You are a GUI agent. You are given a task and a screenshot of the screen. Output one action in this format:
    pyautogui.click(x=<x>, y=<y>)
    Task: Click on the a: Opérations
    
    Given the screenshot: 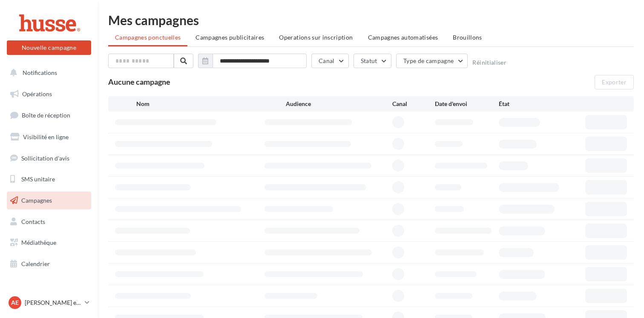 What is the action you would take?
    pyautogui.click(x=49, y=94)
    